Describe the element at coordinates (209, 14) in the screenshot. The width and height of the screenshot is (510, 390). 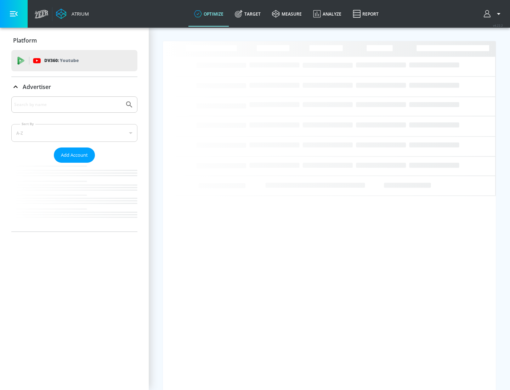
I see `a: optimize` at that location.